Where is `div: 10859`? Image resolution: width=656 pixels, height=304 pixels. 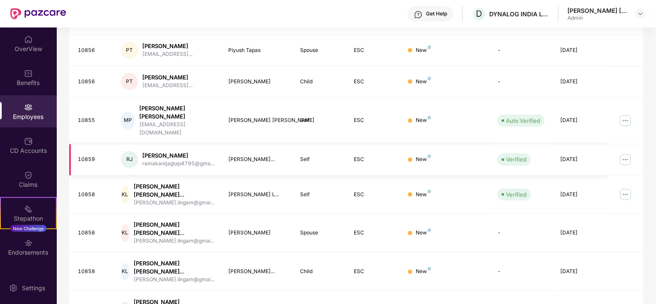
div: 10859 is located at coordinates (92, 160).